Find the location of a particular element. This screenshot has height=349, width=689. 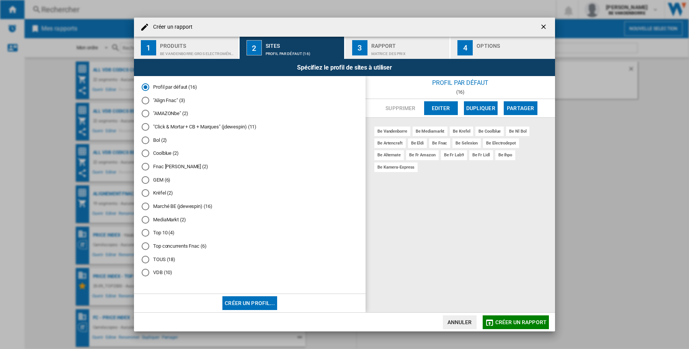

div: BE VANDENBORRE:Gros electroménager is located at coordinates (197, 52).